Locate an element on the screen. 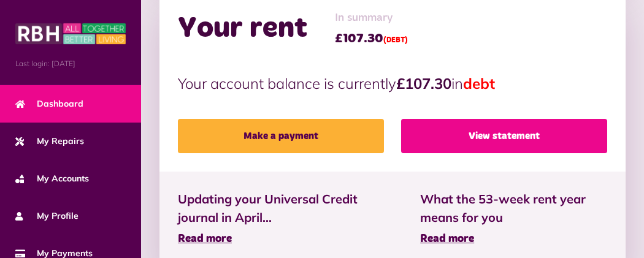 Image resolution: width=644 pixels, height=258 pixels. span: What the 53-week rent year means for you is located at coordinates (513, 209).